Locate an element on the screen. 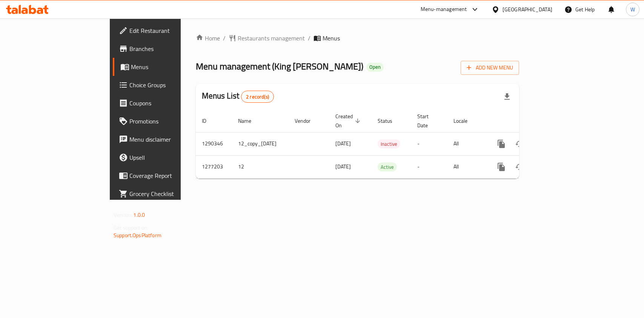 The width and height of the screenshot is (644, 318). h2: Menus List is located at coordinates (238, 96).